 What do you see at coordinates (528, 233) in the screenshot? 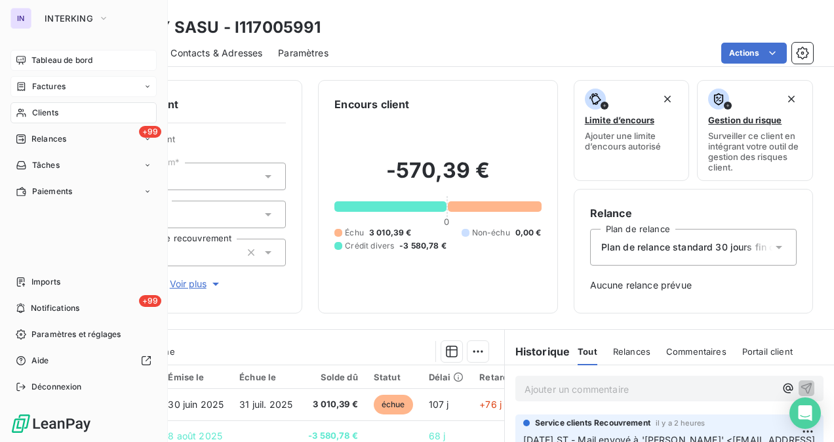
I see `span: 0,00 €` at bounding box center [528, 233].